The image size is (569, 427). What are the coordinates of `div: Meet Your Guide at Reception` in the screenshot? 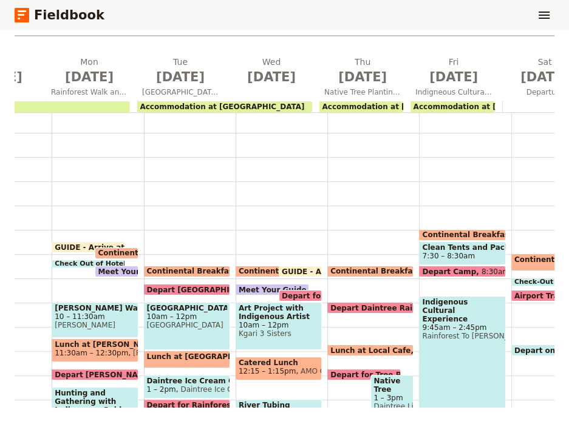 It's located at (272, 290).